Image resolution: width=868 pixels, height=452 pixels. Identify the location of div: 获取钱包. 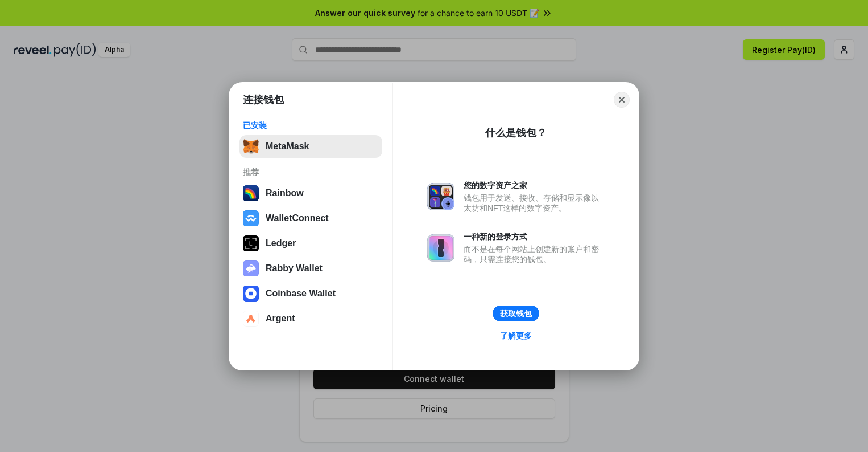
(516, 313).